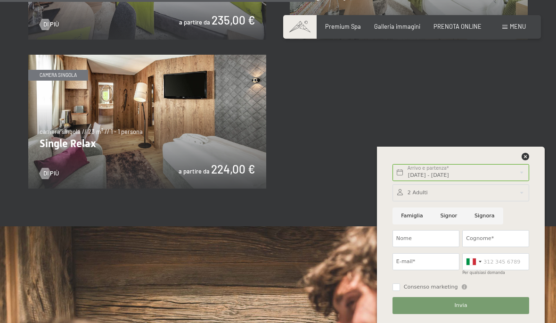  Describe the element at coordinates (496, 261) in the screenshot. I see `input: 312 345 6789` at that location.